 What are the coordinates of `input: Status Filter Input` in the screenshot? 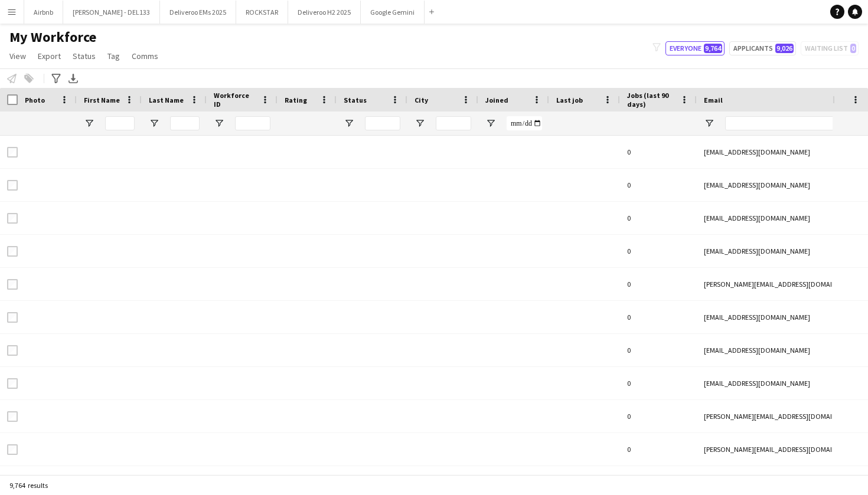 It's located at (382, 124).